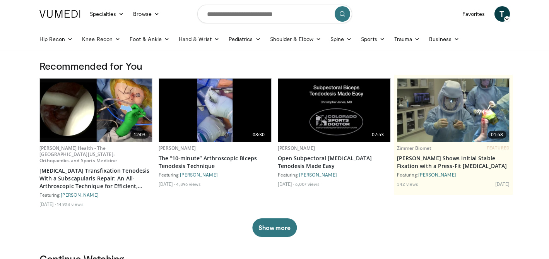  What do you see at coordinates (215, 110) in the screenshot?
I see `img: a2754e7b-6a63-49f3-ab5f-5c38285fe722.620x360_q85_upscale.jpg` at bounding box center [215, 110].